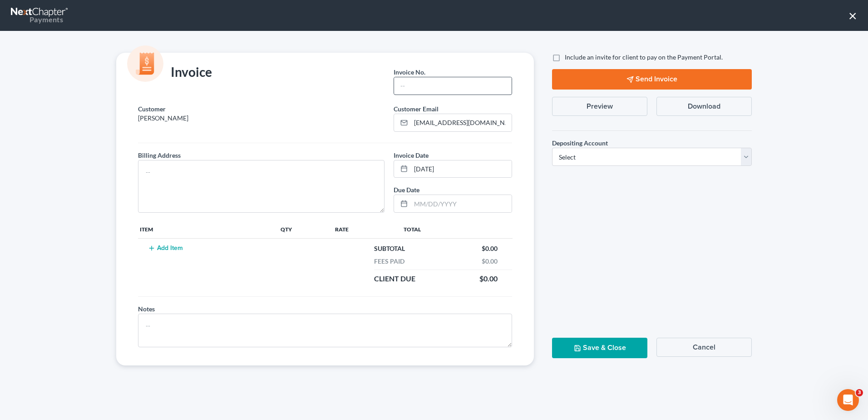 Image resolution: width=868 pixels, height=420 pixels. Describe the element at coordinates (407, 189) in the screenshot. I see `label: Due Date` at that location.